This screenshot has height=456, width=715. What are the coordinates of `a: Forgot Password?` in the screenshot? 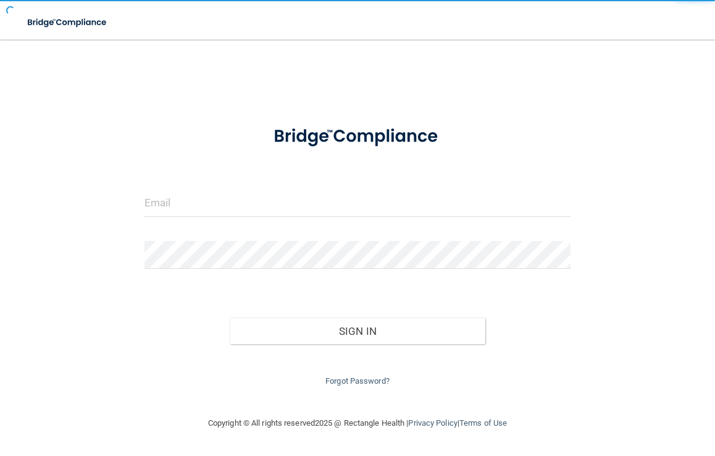 It's located at (358, 381).